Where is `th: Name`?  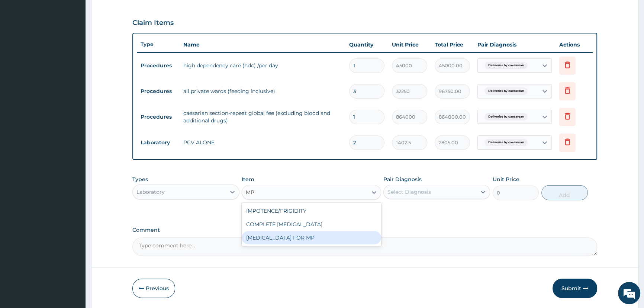 th: Name is located at coordinates (262, 45).